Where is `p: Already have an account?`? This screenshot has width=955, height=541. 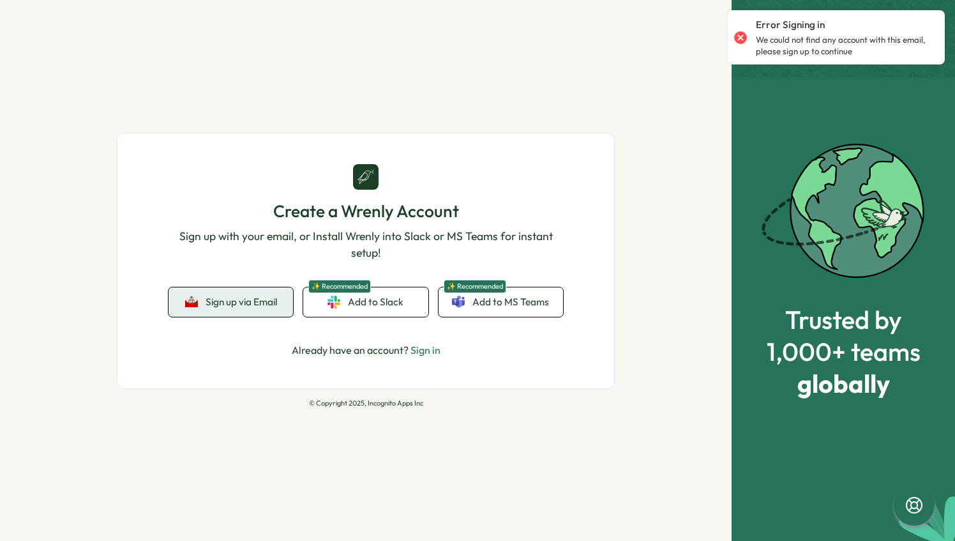 p: Already have an account? is located at coordinates (366, 350).